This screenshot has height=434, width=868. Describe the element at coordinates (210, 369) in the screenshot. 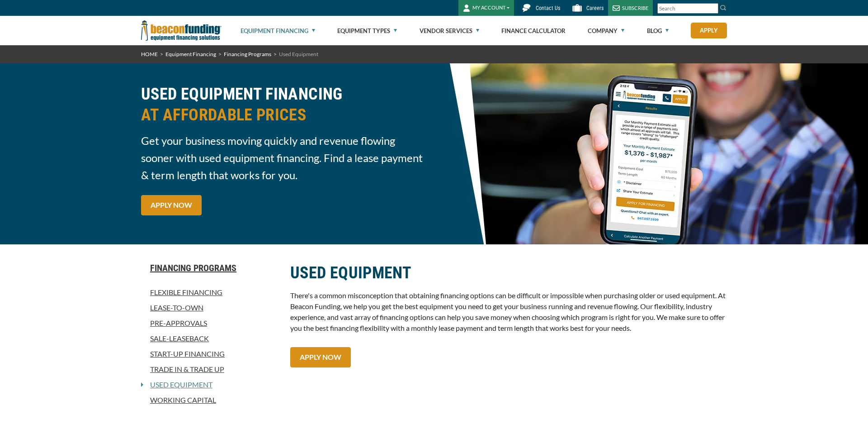

I see `a: Trade In & Trade Up` at that location.